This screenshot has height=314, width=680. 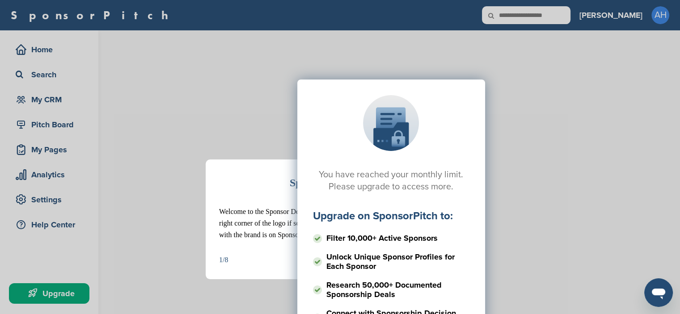 I want to click on h2: You have reached your monthly limit. Please upgrade to access more., so click(x=391, y=181).